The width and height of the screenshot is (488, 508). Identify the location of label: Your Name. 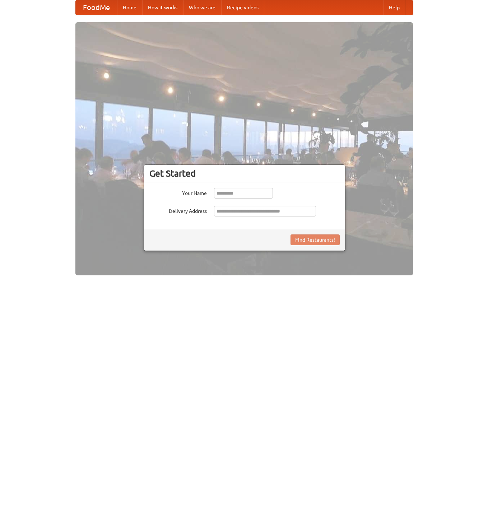
(178, 192).